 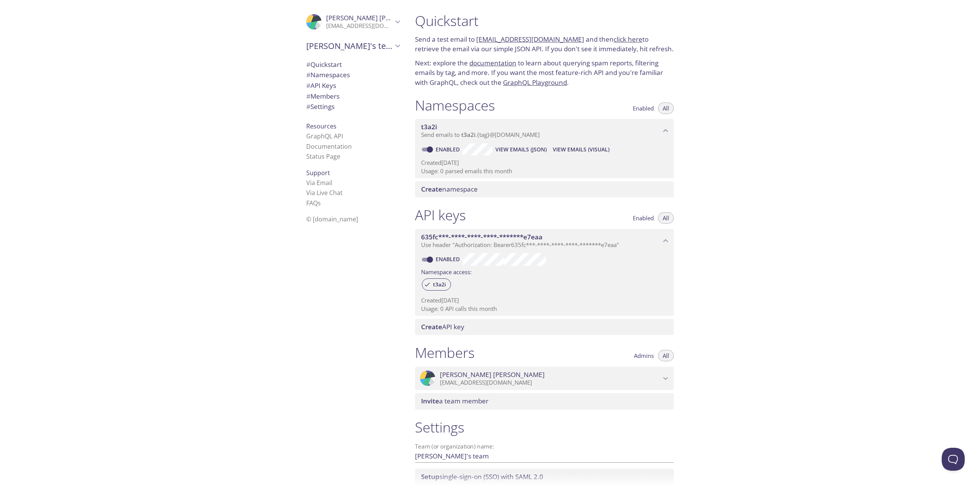 I want to click on button: View Emails (JSON), so click(x=521, y=149).